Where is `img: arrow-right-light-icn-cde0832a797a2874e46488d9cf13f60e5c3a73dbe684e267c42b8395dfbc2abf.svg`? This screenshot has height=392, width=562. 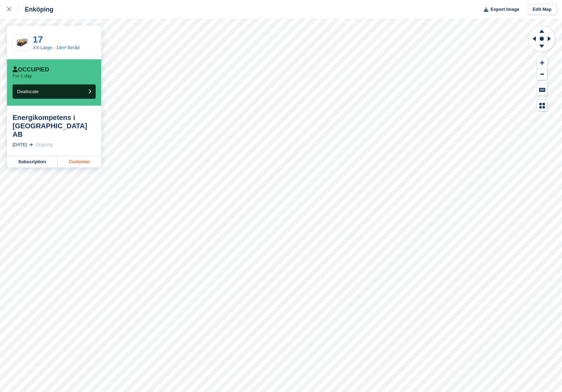
img: arrow-right-light-icn-cde0832a797a2874e46488d9cf13f60e5c3a73dbe684e267c42b8395dfbc2abf.svg is located at coordinates (31, 145).